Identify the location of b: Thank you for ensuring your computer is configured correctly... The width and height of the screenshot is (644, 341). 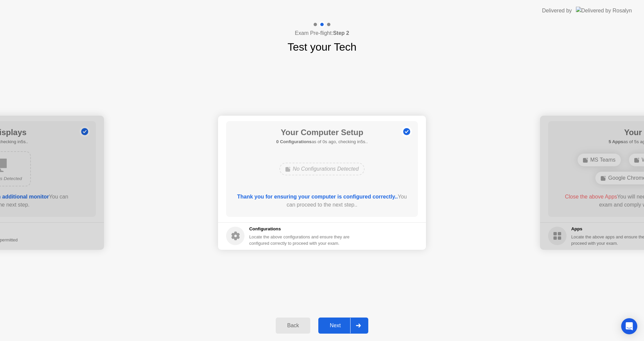
(317, 196).